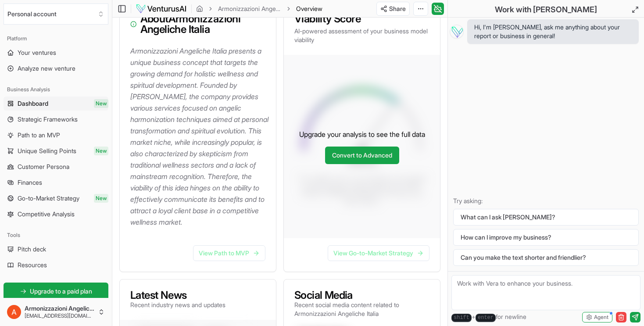 This screenshot has width=644, height=326. Describe the element at coordinates (46, 69) in the screenshot. I see `span: Analyze new venture` at that location.